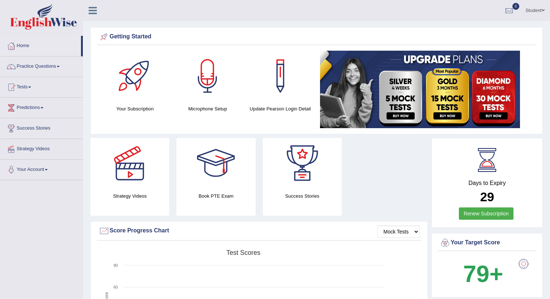  Describe the element at coordinates (42, 86) in the screenshot. I see `a: Tests` at that location.